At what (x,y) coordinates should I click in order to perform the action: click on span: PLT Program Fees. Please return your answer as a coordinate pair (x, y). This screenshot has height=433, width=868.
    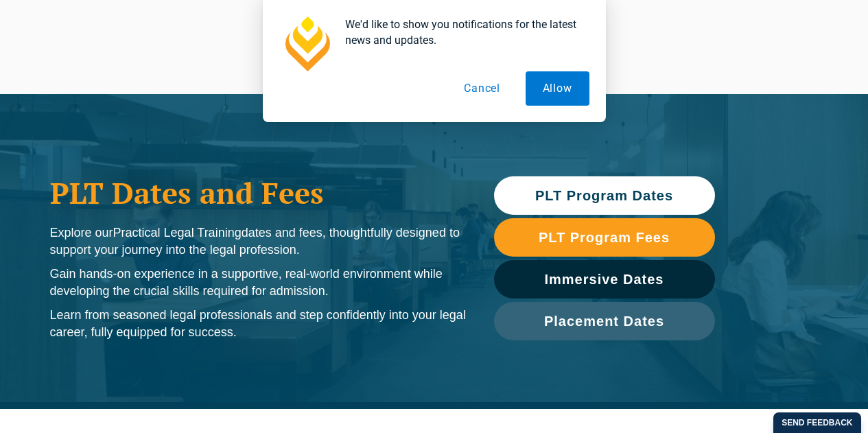
    Looking at the image, I should click on (604, 238).